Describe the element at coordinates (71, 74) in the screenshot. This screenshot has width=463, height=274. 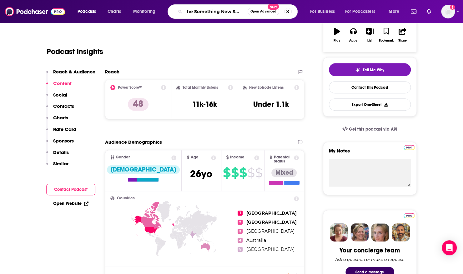
I see `button: Reach & Audience` at that location.